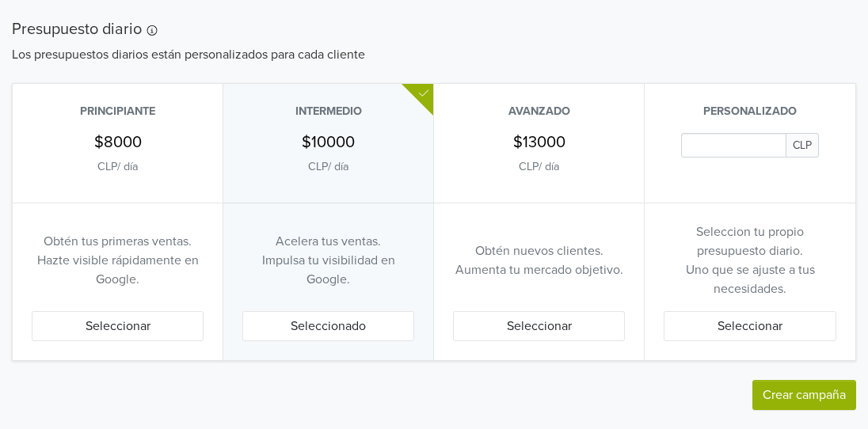  Describe the element at coordinates (117, 270) in the screenshot. I see `p: Hazte visible rápidamente en Google.` at that location.